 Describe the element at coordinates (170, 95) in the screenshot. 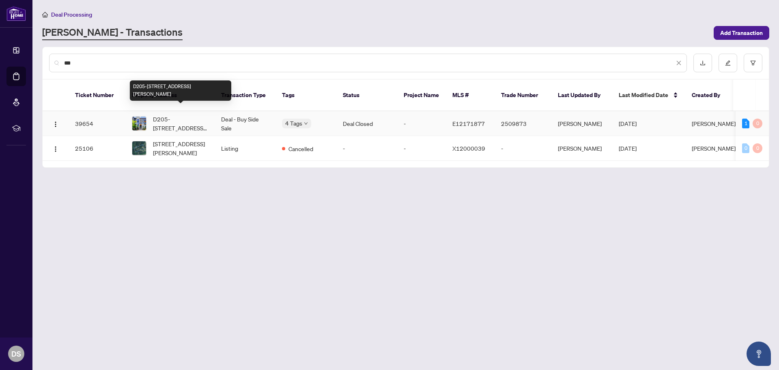

I see `th: Property Address` at that location.